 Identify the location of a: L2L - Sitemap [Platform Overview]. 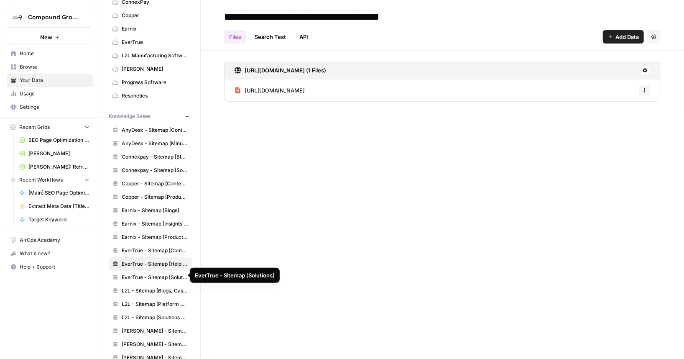
(150, 304).